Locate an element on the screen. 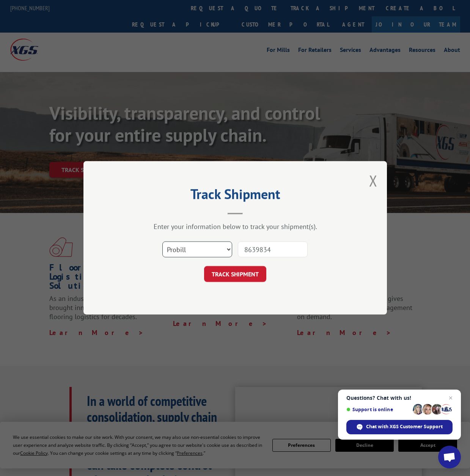  div: Enter your information below to track your shipment(s). is located at coordinates (235, 227).